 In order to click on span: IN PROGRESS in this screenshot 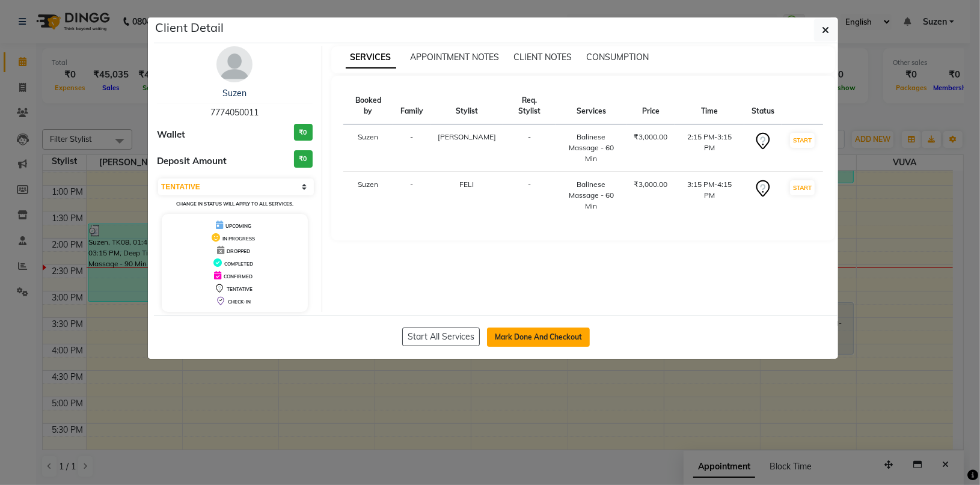, I will do `click(238, 238)`.